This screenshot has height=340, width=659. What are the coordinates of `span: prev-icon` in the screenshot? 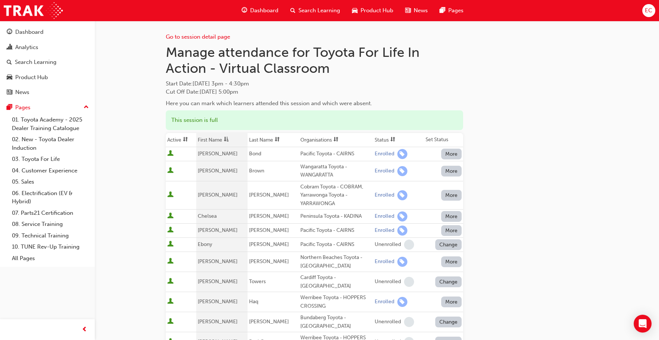 It's located at (84, 330).